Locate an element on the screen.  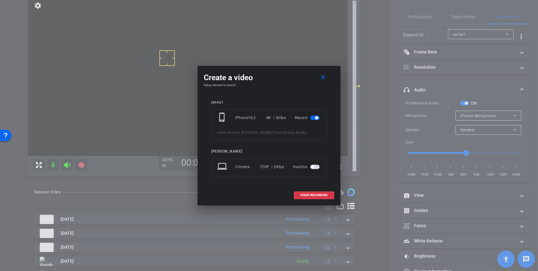
h4: Setup devices to record is located at coordinates (269, 85).